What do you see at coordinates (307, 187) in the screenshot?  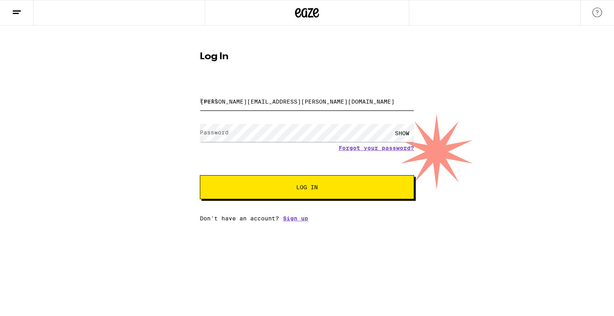 I see `span: Log In` at bounding box center [307, 187].